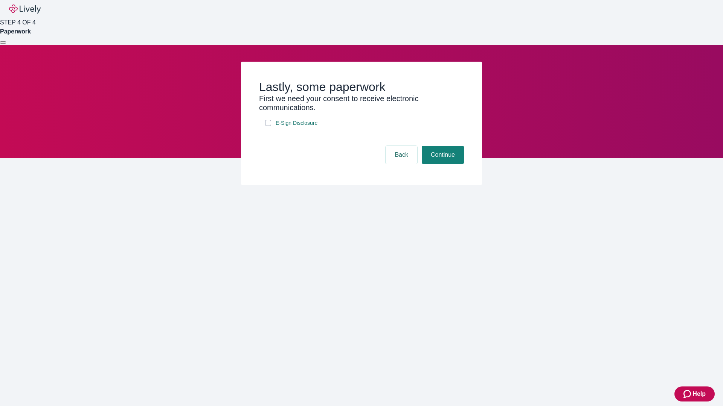 This screenshot has width=723, height=406. Describe the element at coordinates (296, 123) in the screenshot. I see `span: E-Sign Disclosure` at that location.